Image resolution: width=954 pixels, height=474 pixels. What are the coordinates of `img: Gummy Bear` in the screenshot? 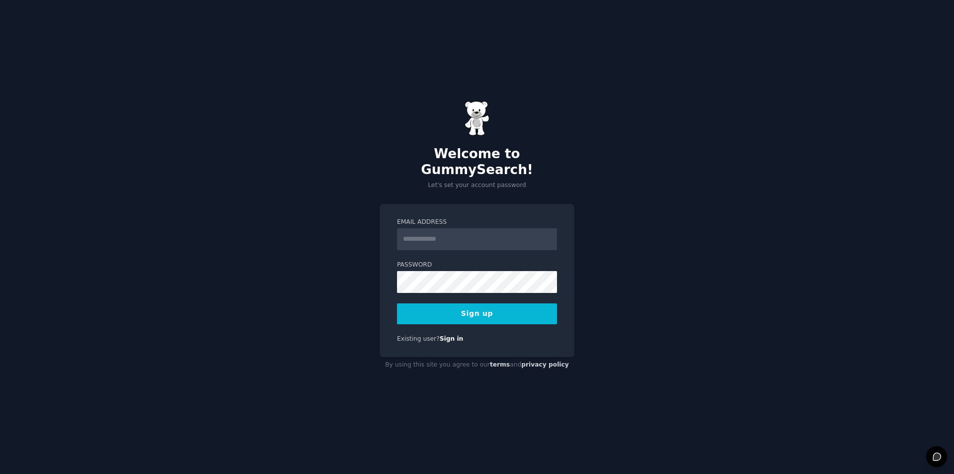 It's located at (477, 118).